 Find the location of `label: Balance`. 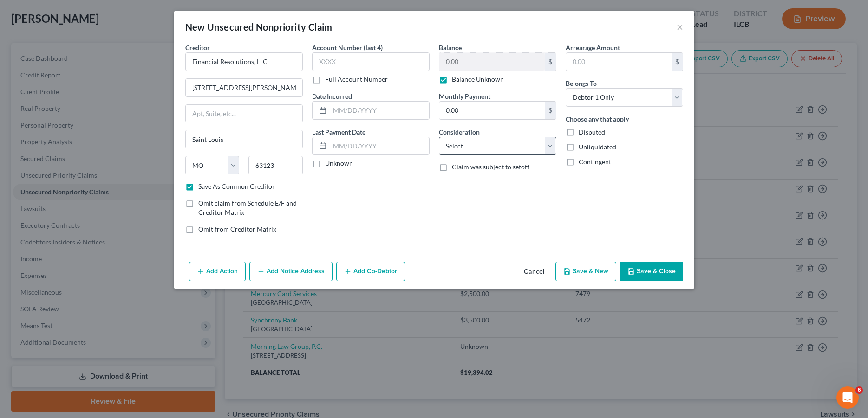

label: Balance is located at coordinates (450, 47).